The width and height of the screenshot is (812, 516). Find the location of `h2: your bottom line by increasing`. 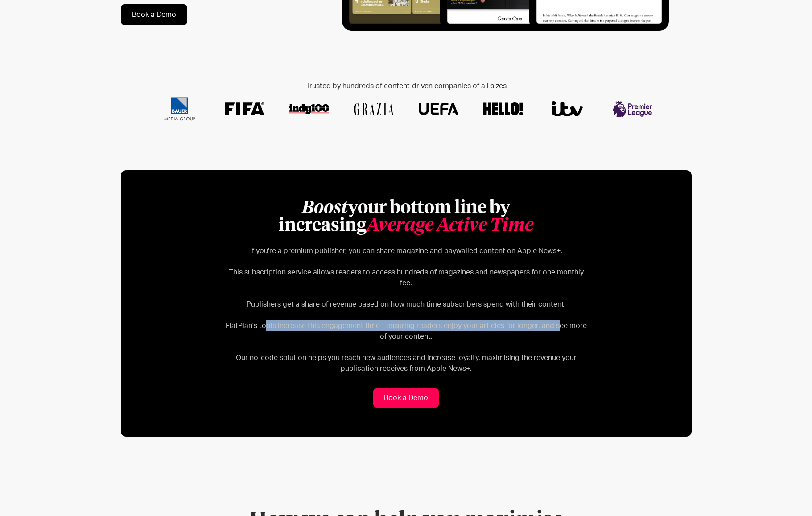

h2: your bottom line by increasing is located at coordinates (406, 217).